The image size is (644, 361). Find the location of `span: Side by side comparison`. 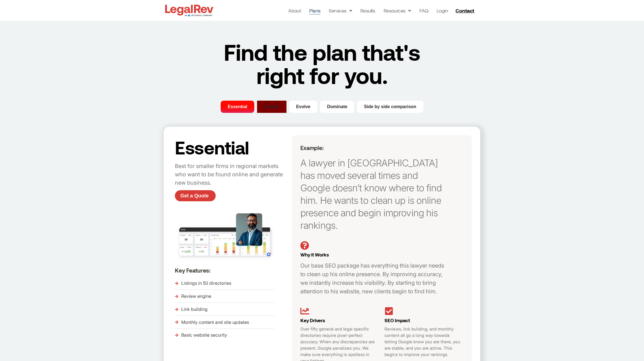

span: Side by side comparison is located at coordinates (390, 107).